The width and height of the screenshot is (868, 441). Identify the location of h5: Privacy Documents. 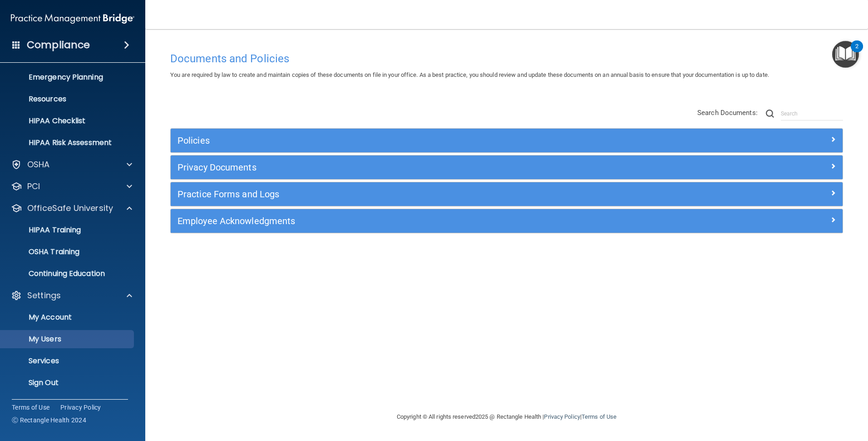
(423, 168).